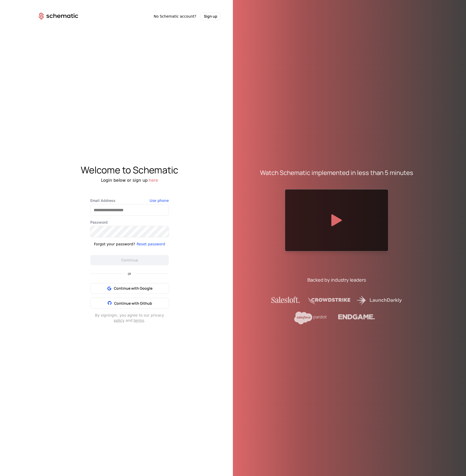 This screenshot has height=476, width=466. What do you see at coordinates (130, 170) in the screenshot?
I see `div: Welcome to Schematic` at bounding box center [130, 170].